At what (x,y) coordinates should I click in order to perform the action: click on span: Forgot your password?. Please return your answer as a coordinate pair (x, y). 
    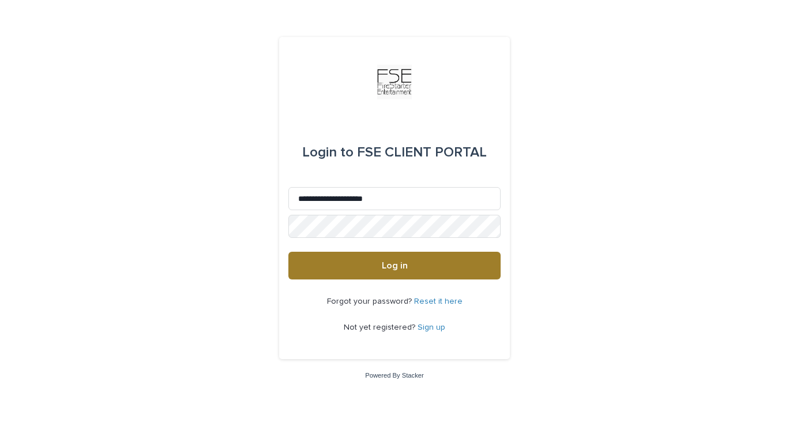
    Looking at the image, I should click on (370, 301).